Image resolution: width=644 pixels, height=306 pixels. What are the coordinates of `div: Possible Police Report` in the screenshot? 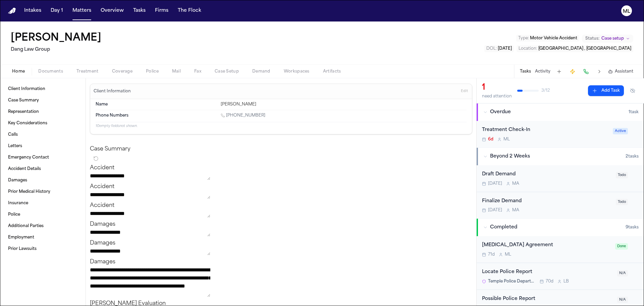 It's located at (548, 299).